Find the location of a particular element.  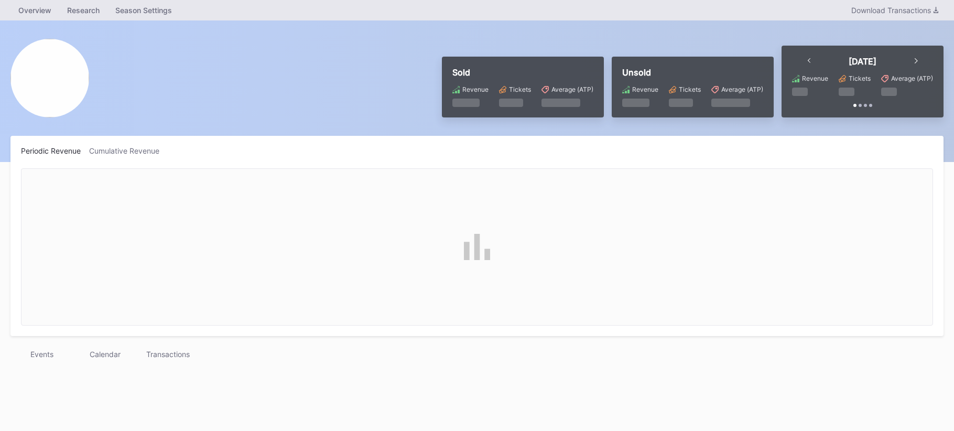

div: Events is located at coordinates (42, 354).